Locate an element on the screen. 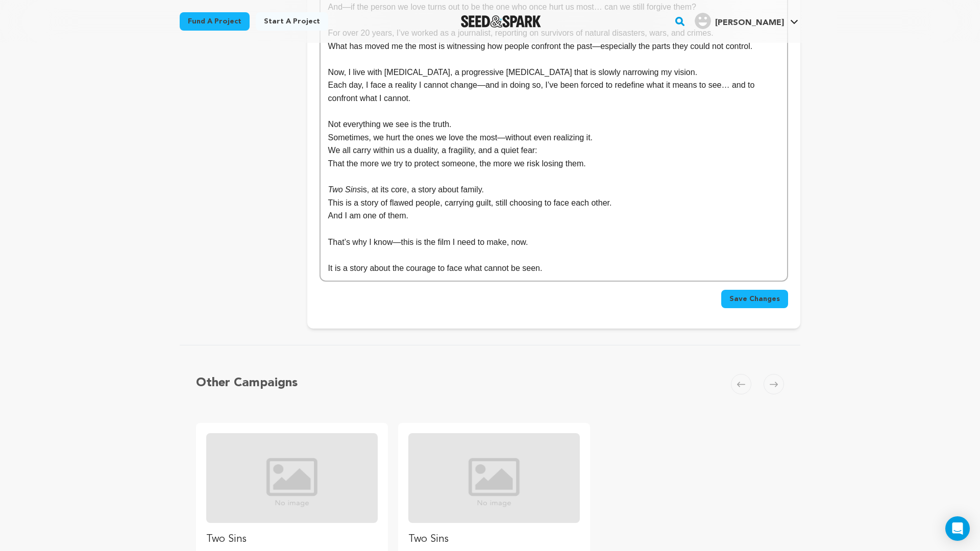  span: Takaya K.'s Profile is located at coordinates (746, 22).